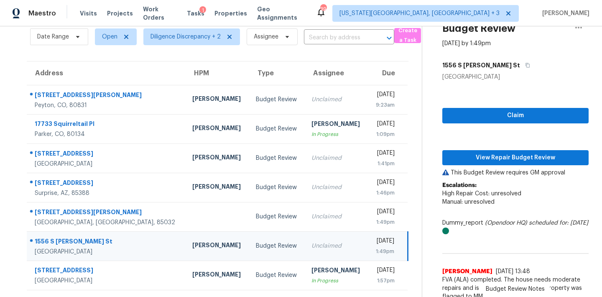  Describe the element at coordinates (516, 227) in the screenshot. I see `div: Dummy_report` at that location.